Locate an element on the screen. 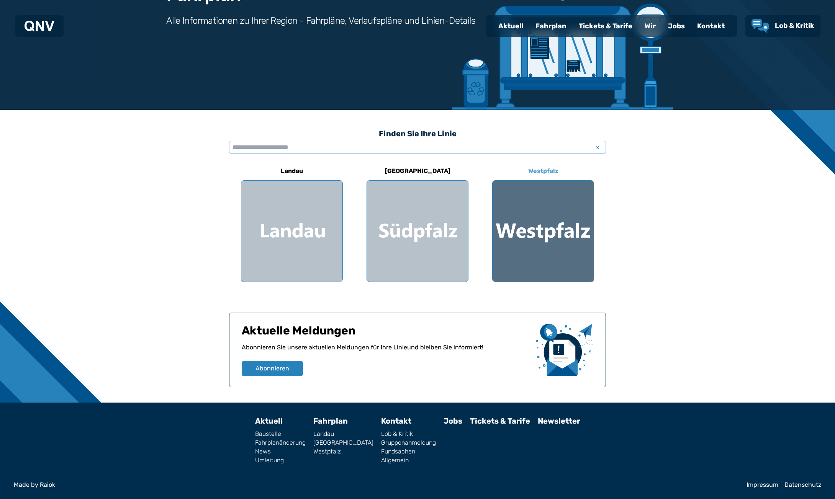 The height and width of the screenshot is (499, 835). a: Gruppenanmeldung is located at coordinates (408, 443).